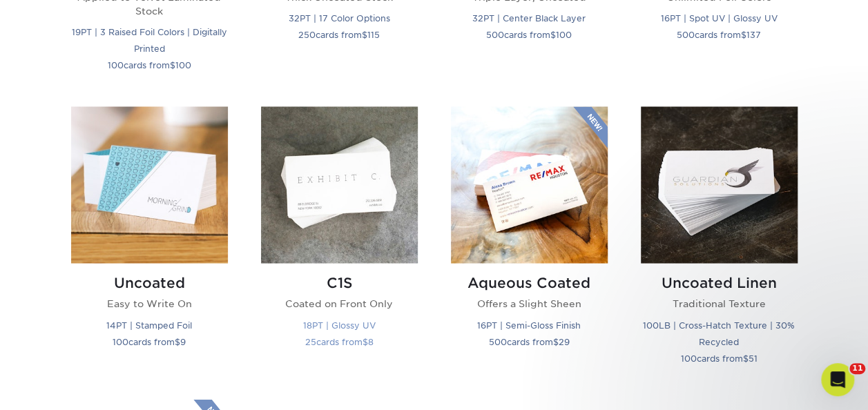  I want to click on small: 14PT | Stamped Foil, so click(149, 325).